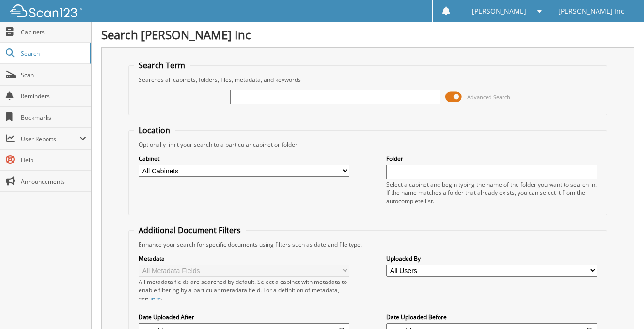  What do you see at coordinates (368, 80) in the screenshot?
I see `div: Searches all cabinets, folders, files, metadata, and keywords` at bounding box center [368, 80].